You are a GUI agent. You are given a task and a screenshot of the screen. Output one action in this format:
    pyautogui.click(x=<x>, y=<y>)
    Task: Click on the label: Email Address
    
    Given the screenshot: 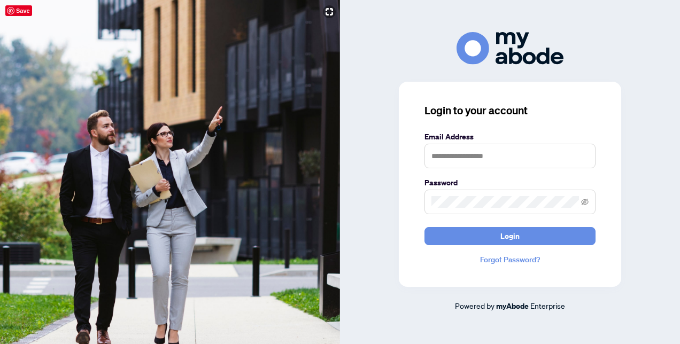 What is the action you would take?
    pyautogui.click(x=510, y=137)
    